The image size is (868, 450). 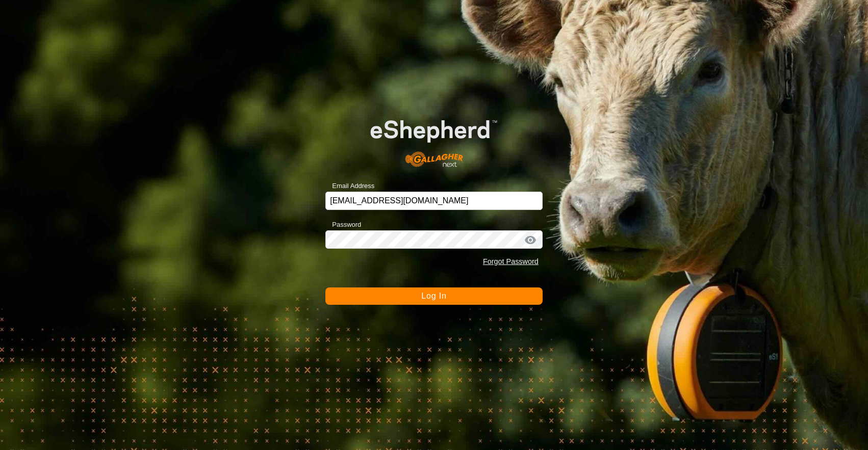 I want to click on label: Email Address, so click(x=350, y=186).